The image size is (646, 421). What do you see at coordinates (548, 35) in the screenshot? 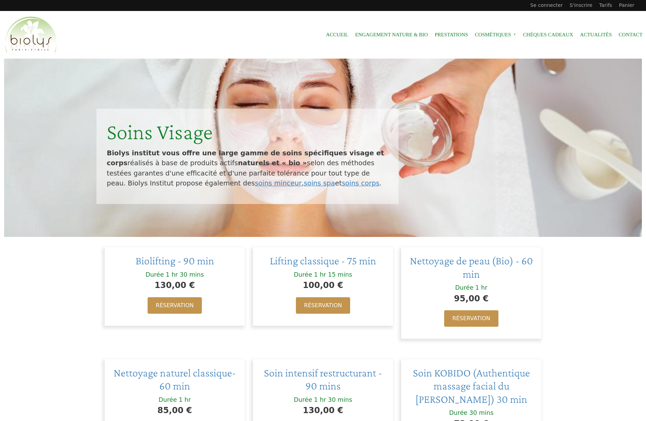
I see `a: Chèques cadeaux` at bounding box center [548, 35].